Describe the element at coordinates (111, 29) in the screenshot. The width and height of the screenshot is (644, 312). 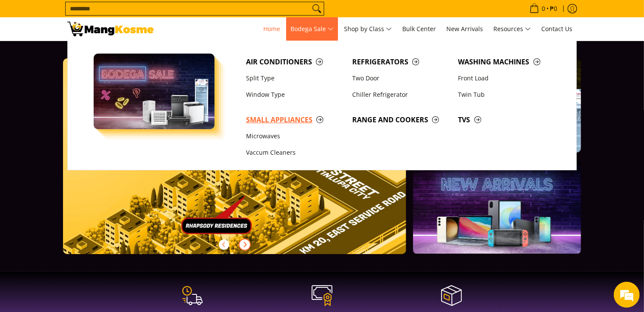
I see `img: Mang Kosme: Your Home Appliances Warehouse Sale Partner!` at that location.